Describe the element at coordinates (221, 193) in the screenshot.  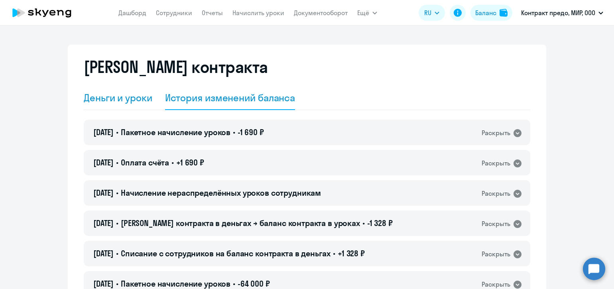
I see `span: Начисление нераспределённых уроков сотрудникам` at that location.